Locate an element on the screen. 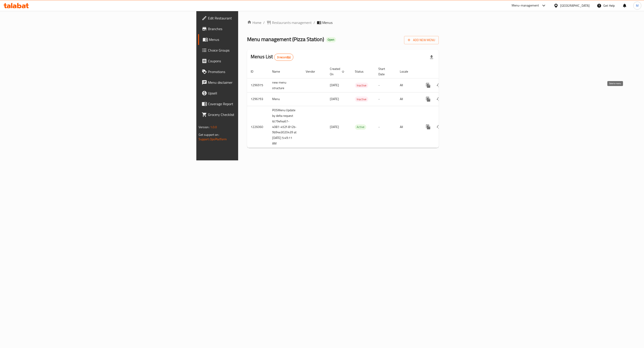  a: Support.OpsPlatform is located at coordinates (213, 139).